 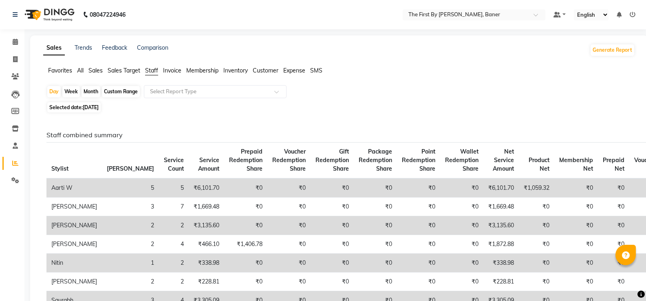 I want to click on span: Favorites, so click(x=60, y=71).